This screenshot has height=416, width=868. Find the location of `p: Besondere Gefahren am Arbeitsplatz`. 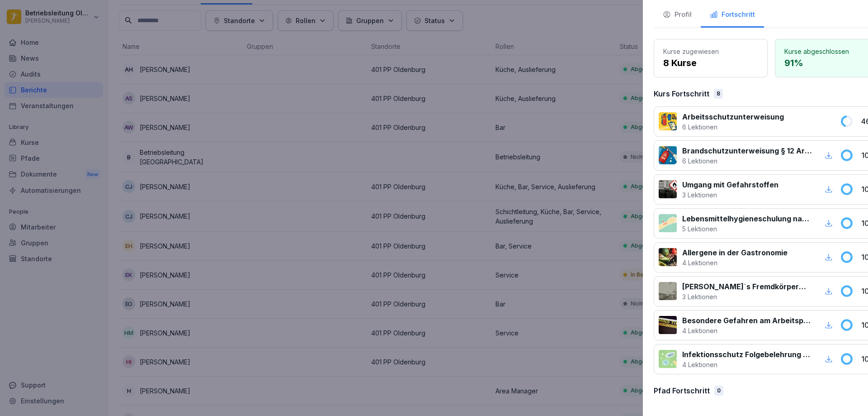

p: Besondere Gefahren am Arbeitsplatz is located at coordinates (747, 320).